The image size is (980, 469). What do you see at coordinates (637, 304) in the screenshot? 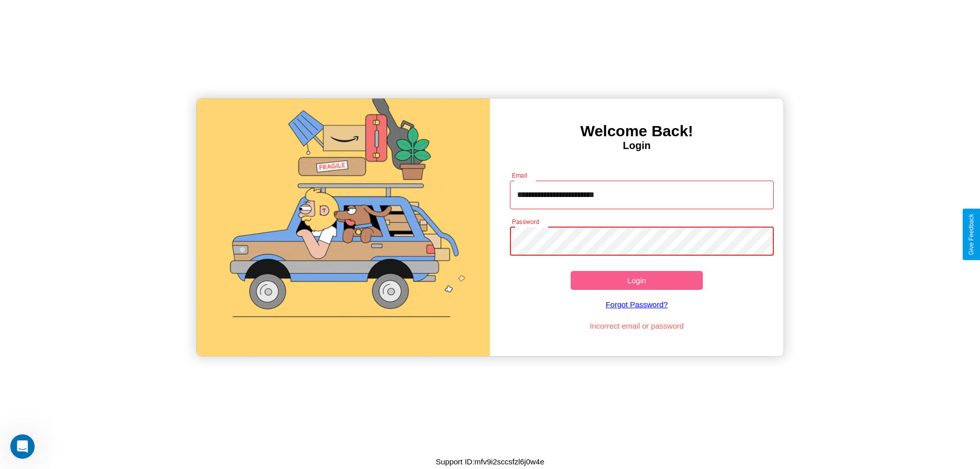
I see `a: Forgot Password?` at bounding box center [637, 304].